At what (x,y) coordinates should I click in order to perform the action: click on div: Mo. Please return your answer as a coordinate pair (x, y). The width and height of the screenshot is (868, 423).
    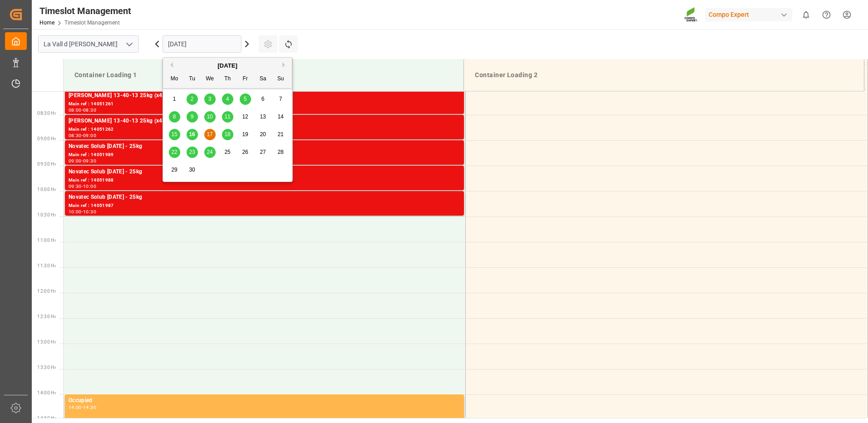
    Looking at the image, I should click on (174, 79).